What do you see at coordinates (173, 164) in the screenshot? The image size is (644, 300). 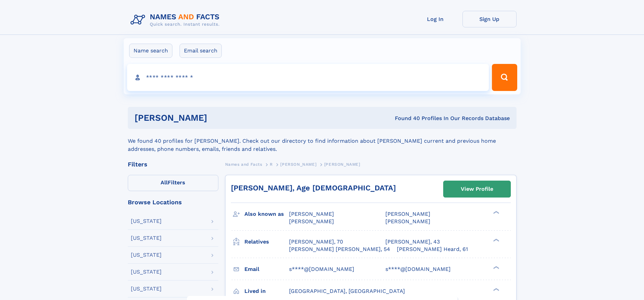 I see `div: Filters` at bounding box center [173, 164].